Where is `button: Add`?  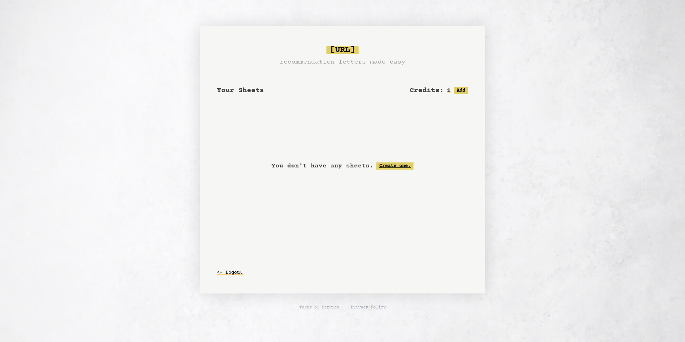
button: Add is located at coordinates (461, 91).